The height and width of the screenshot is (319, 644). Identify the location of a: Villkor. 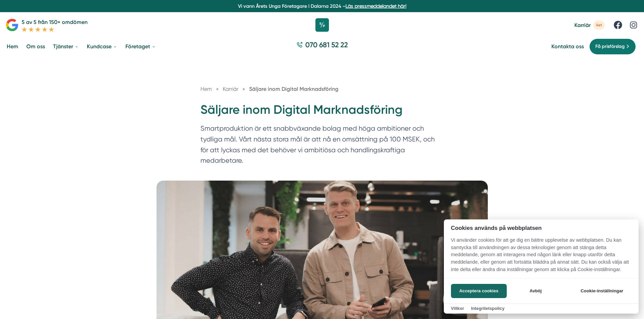
(457, 308).